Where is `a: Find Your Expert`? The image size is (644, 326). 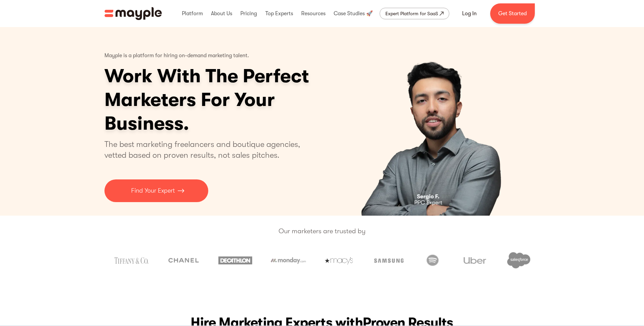
a: Find Your Expert is located at coordinates (156, 190).